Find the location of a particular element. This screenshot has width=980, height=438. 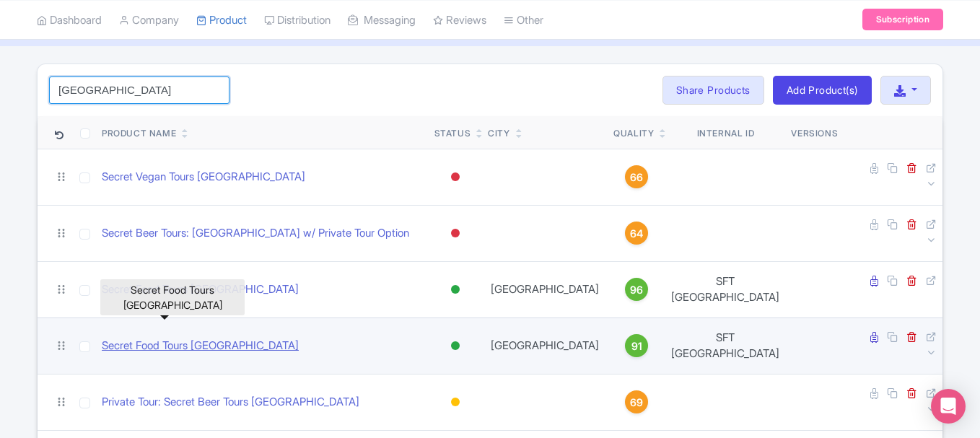

div: Status is located at coordinates (452, 134).